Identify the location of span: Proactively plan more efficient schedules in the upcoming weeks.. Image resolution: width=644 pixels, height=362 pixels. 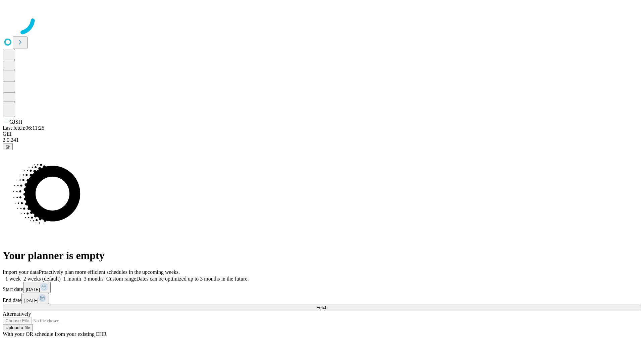
(110, 272).